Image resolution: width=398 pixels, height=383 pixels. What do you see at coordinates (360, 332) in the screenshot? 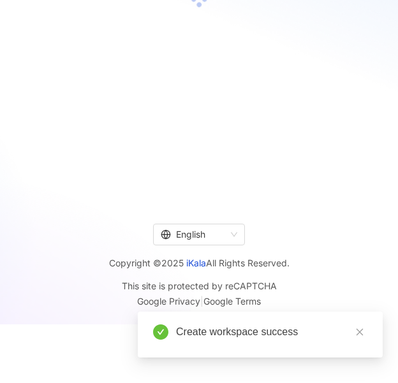
I see `span: close` at bounding box center [360, 332].